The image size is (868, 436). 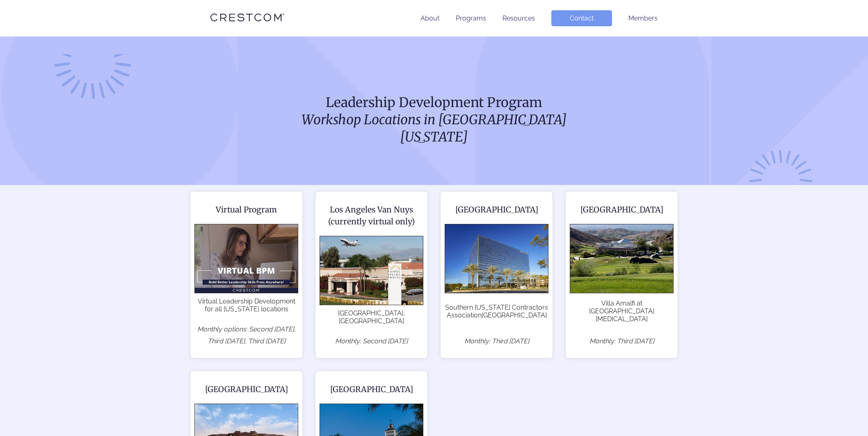 I want to click on a: Programs, so click(x=471, y=18).